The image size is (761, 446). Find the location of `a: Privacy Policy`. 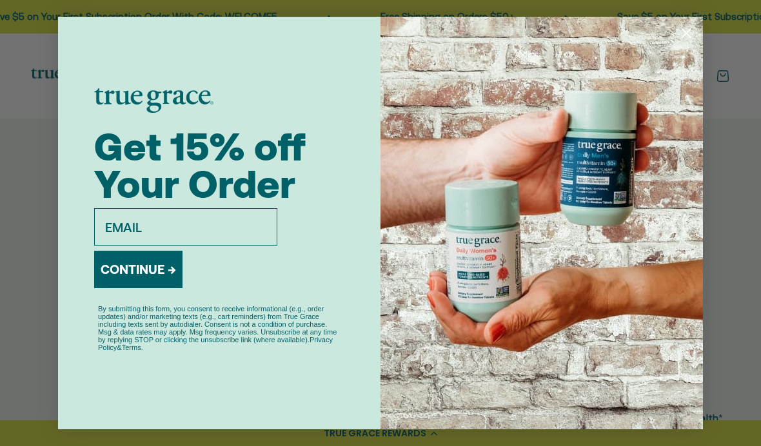

a: Privacy Policy is located at coordinates (215, 344).